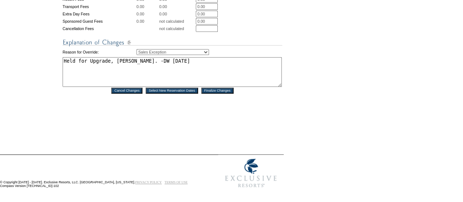 The image size is (463, 202). What do you see at coordinates (251, 173) in the screenshot?
I see `img: Exclusive Resorts` at bounding box center [251, 173].